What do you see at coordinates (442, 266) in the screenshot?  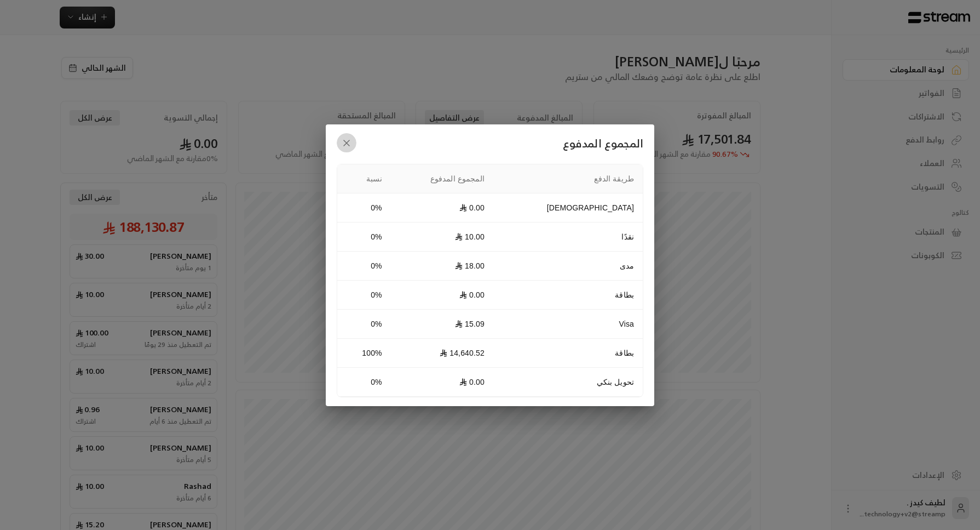 I see `td: 18.00` at bounding box center [442, 266].